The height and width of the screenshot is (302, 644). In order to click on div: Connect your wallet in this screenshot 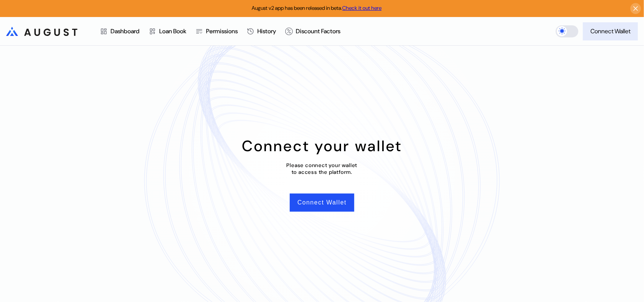, I will do `click(322, 146)`.